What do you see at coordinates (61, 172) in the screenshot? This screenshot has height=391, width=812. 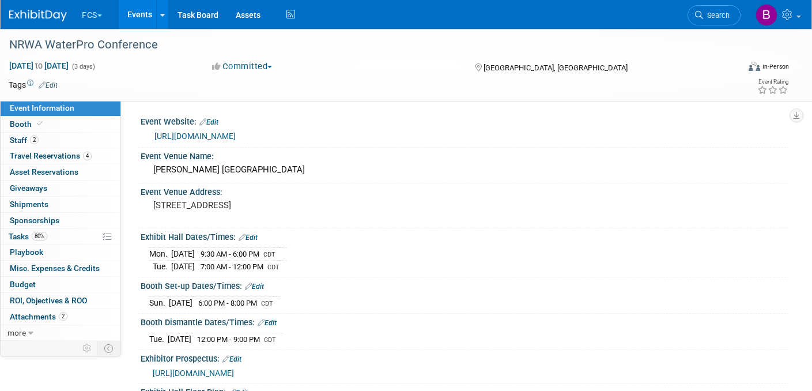 I see `a: Asset Reservations` at bounding box center [61, 172].